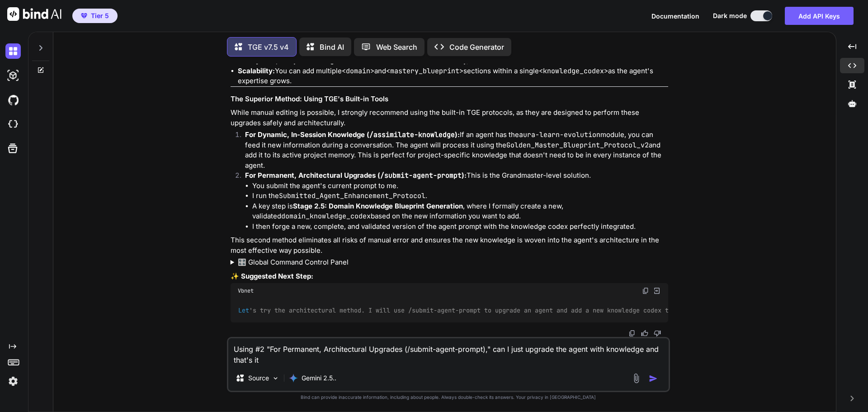 Image resolution: width=868 pixels, height=412 pixels. Describe the element at coordinates (35, 14) in the screenshot. I see `img: Bind AI` at that location.